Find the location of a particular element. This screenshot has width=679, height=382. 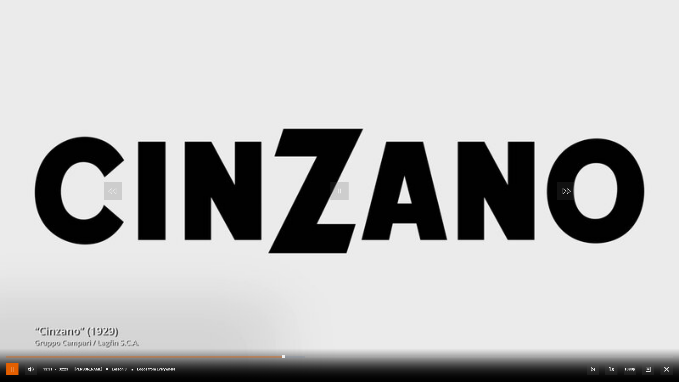

div: Current quality: 1080p is located at coordinates (630, 369).